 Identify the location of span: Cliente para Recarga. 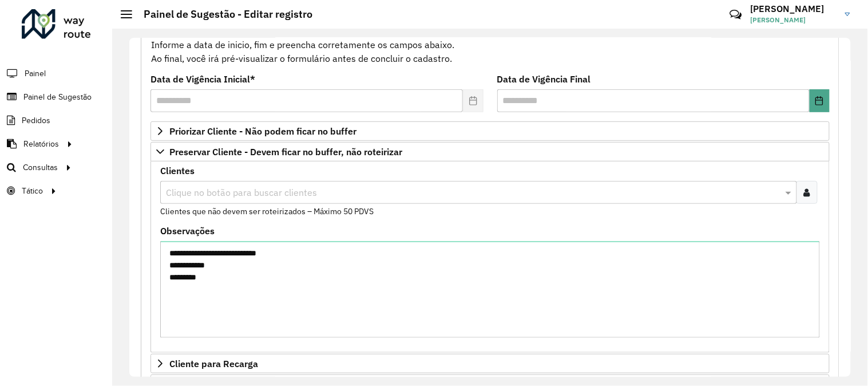
(213, 364).